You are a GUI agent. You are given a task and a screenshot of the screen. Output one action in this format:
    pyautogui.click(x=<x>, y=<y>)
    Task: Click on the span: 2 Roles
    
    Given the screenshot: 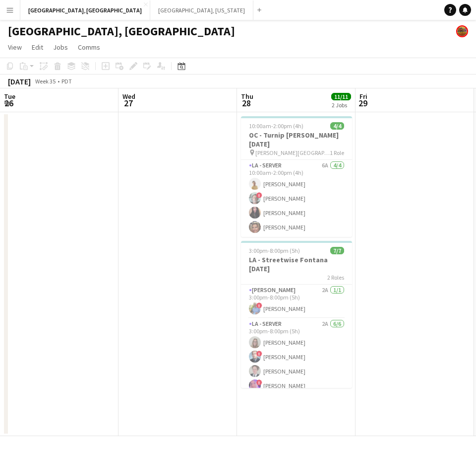 What is the action you would take?
    pyautogui.click(x=336, y=277)
    